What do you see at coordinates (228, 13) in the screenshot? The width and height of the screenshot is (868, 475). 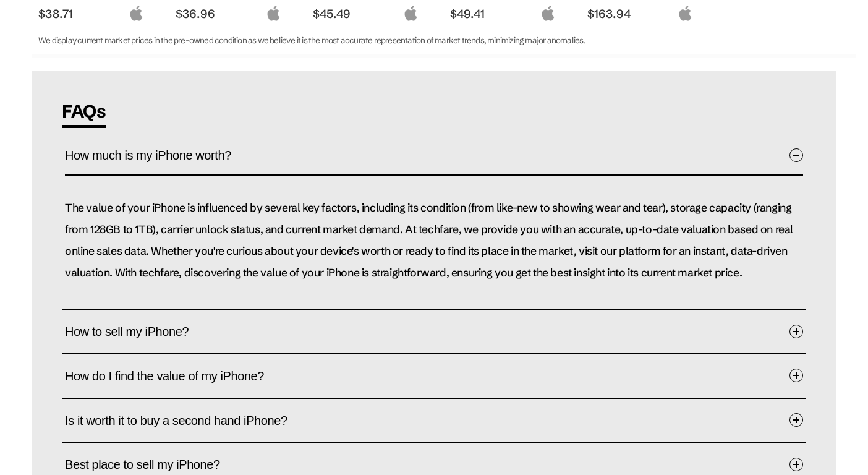 I see `span: $36.96` at bounding box center [228, 13].